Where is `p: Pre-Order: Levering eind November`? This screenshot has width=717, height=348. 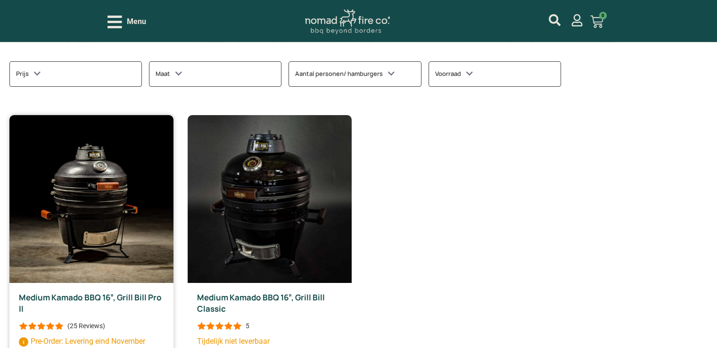
p: Pre-Order: Levering eind November is located at coordinates (91, 341).